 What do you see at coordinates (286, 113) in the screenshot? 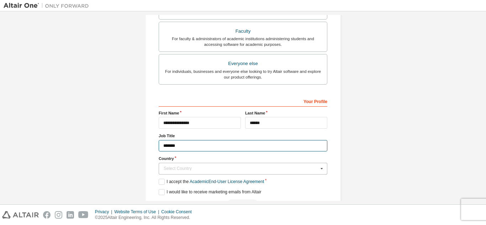
I see `label: Last Name` at bounding box center [286, 113].